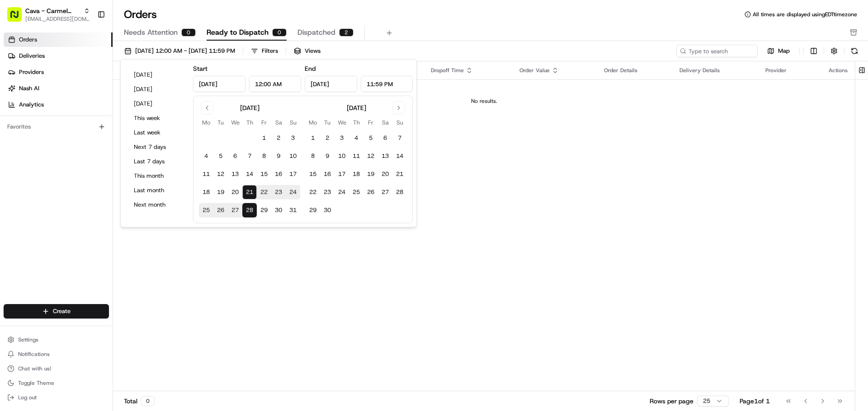 The image size is (868, 411). What do you see at coordinates (264, 51) in the screenshot?
I see `button: Filters` at bounding box center [264, 51].